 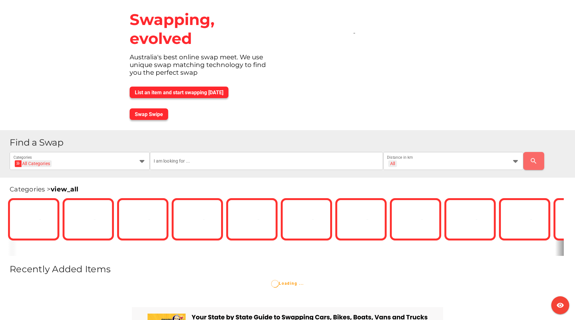 I want to click on input: I am looking for ..., so click(x=267, y=161).